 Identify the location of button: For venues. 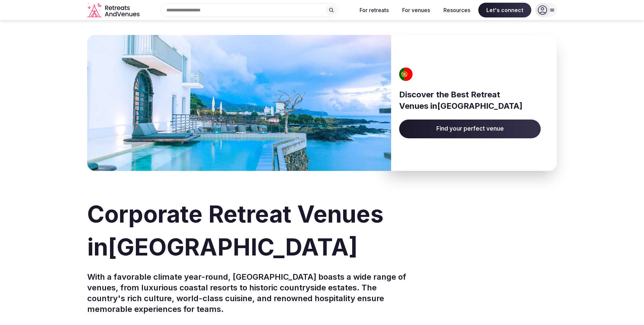
(416, 10).